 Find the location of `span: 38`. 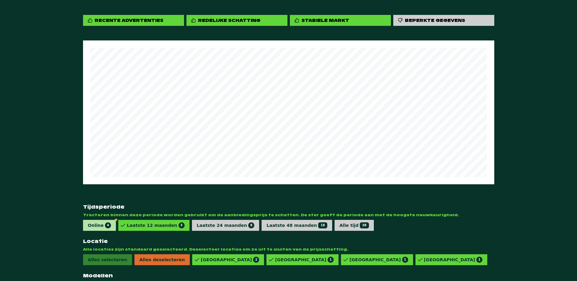

span: 38 is located at coordinates (365, 226).